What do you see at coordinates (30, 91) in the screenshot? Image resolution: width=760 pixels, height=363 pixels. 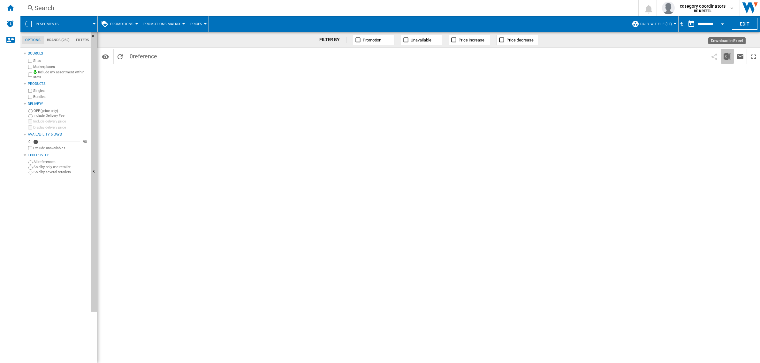 I see `input: Singles` at bounding box center [30, 91].